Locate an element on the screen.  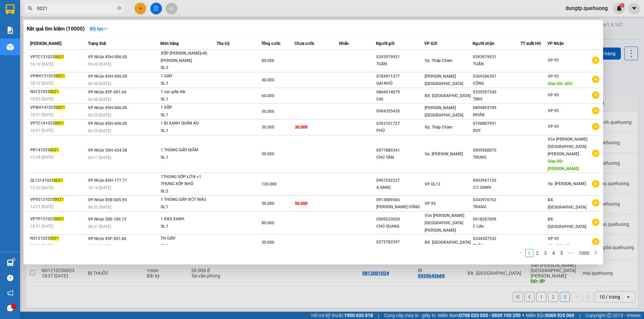
li: 3 is located at coordinates (545, 253).